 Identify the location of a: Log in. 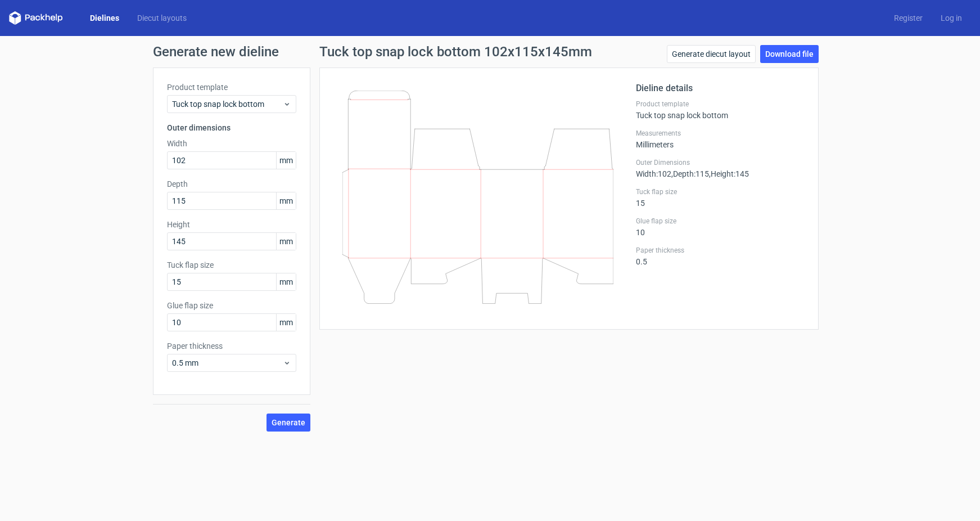
(952, 18).